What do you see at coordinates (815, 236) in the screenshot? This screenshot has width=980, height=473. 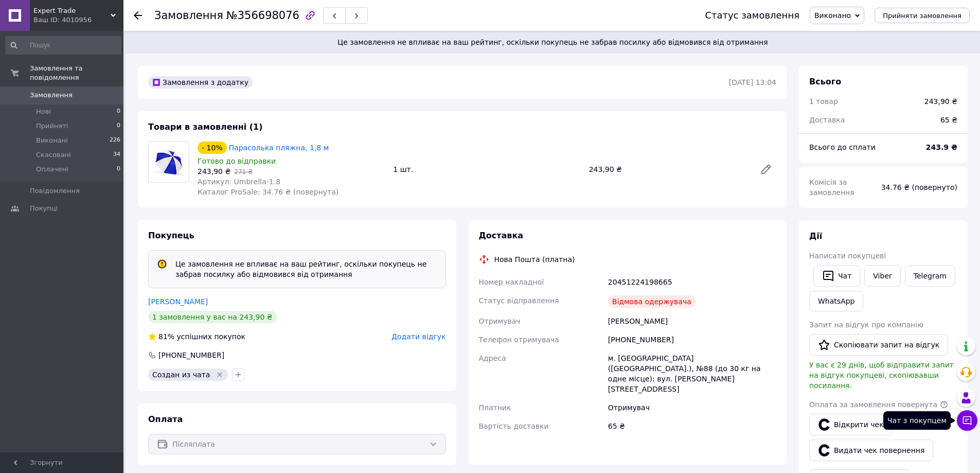 I see `span: Дії` at bounding box center [815, 236].